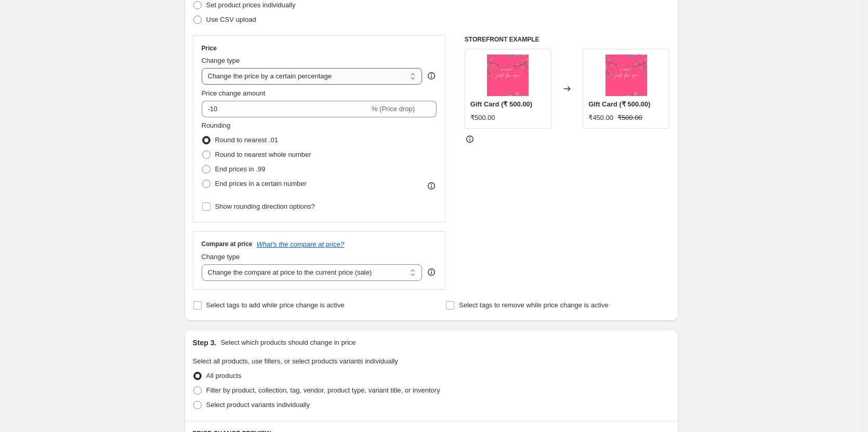 This screenshot has width=868, height=432. Describe the element at coordinates (251, 4) in the screenshot. I see `span: Set product prices individually` at that location.